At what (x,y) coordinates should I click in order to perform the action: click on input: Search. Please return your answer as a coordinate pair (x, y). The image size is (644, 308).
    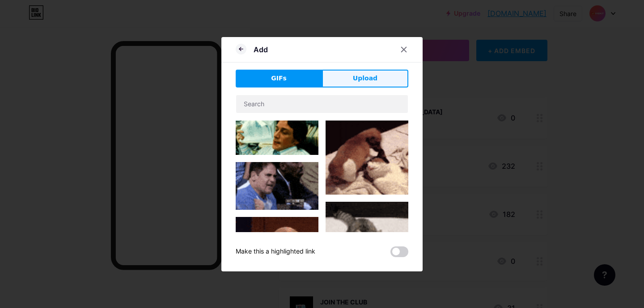
    Looking at the image, I should click on (322, 104).